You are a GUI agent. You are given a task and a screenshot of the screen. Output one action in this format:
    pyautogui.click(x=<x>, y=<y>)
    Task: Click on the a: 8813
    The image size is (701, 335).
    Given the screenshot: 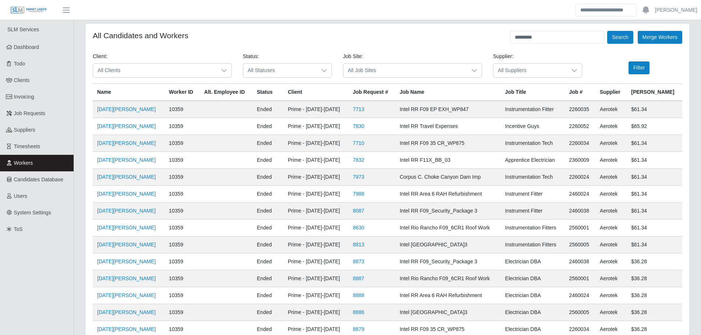 What is the action you would take?
    pyautogui.click(x=358, y=245)
    